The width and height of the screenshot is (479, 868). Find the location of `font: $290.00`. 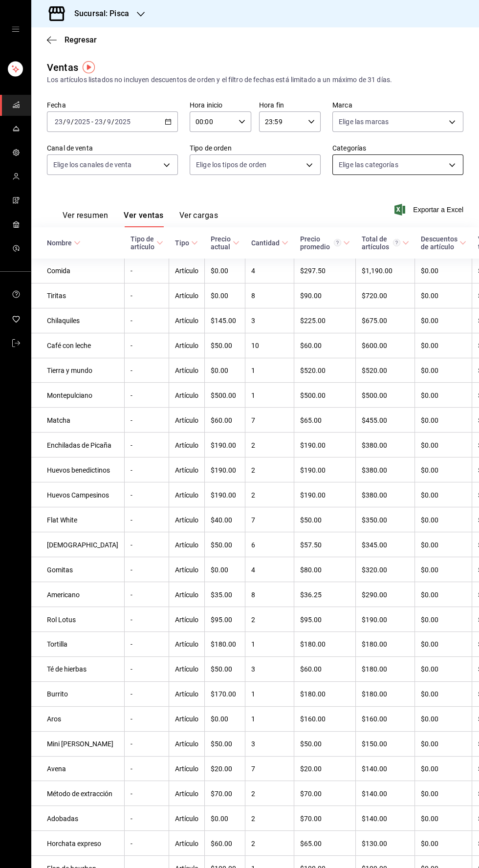

font: $290.00 is located at coordinates (374, 595).